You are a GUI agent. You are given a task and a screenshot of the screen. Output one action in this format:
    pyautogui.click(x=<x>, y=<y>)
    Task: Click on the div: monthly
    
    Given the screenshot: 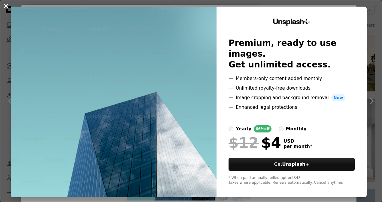 What is the action you would take?
    pyautogui.click(x=296, y=129)
    